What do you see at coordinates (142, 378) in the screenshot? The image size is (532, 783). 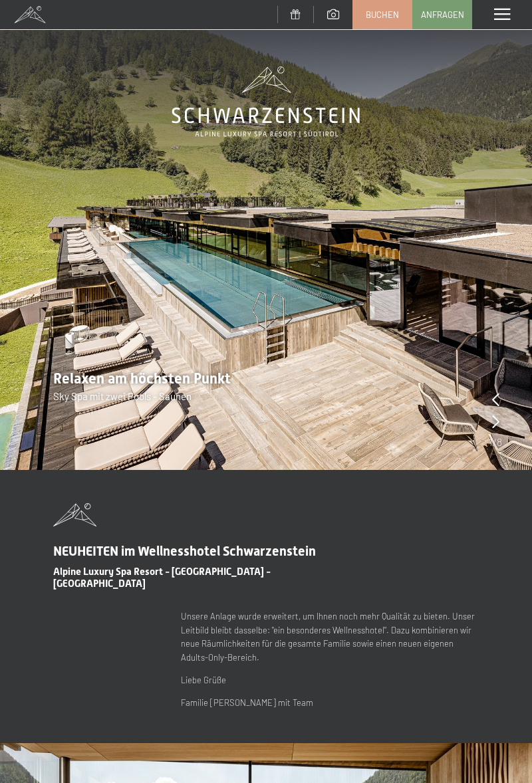 I see `span: Relaxen am höchsten Punkt` at bounding box center [142, 378].